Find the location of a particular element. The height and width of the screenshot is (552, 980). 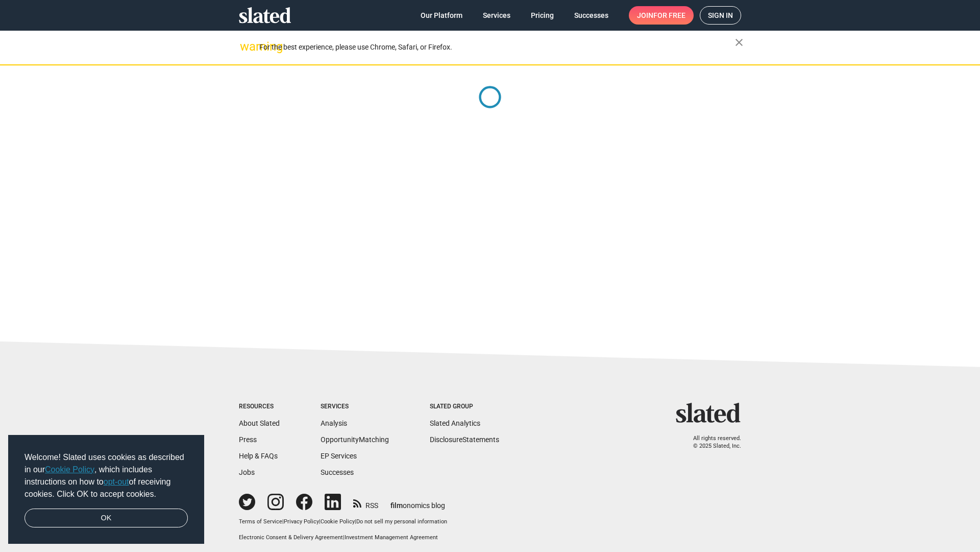

a: OpportunityMatching is located at coordinates (355, 439).